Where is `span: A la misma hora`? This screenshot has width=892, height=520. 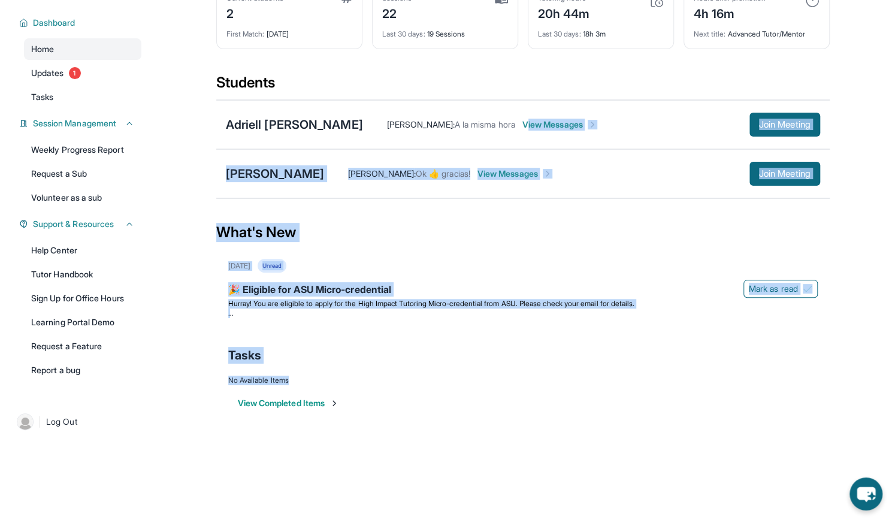 span: A la misma hora is located at coordinates (484, 124).